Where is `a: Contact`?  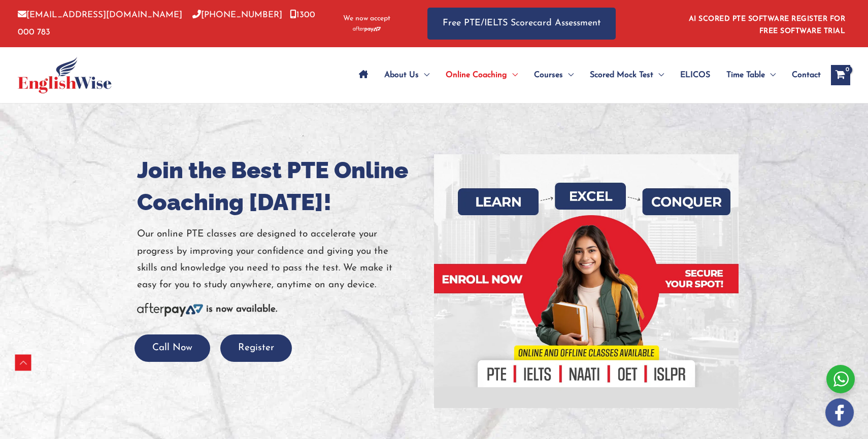
a: Contact is located at coordinates (802, 75).